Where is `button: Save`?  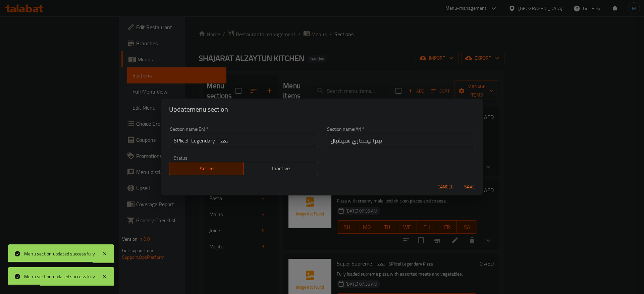 button: Save is located at coordinates (470, 186).